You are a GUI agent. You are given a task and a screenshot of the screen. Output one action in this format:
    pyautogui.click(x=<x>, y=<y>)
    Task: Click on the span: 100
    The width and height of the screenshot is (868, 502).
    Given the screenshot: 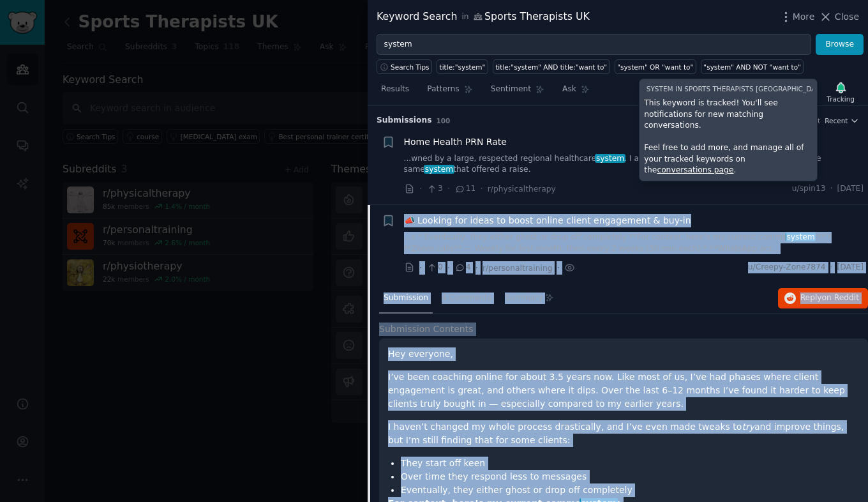 What is the action you would take?
    pyautogui.click(x=443, y=120)
    